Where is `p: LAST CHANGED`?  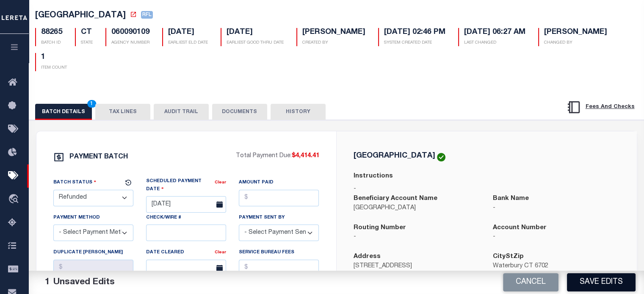
p: LAST CHANGED is located at coordinates (494, 43).